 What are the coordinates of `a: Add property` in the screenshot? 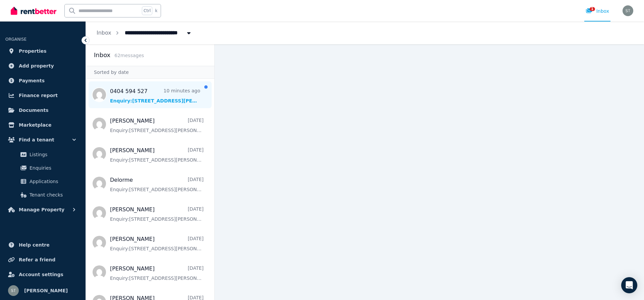 It's located at (43, 66).